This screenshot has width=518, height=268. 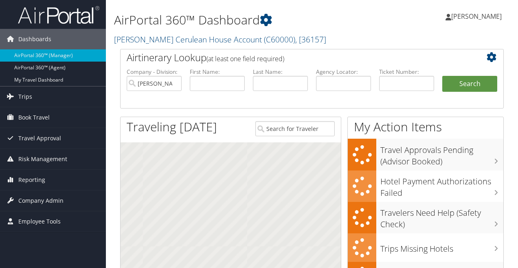 What do you see at coordinates (442, 154) in the screenshot?
I see `h3: Travel Approvals Pending (Advisor Booked)` at bounding box center [442, 154].